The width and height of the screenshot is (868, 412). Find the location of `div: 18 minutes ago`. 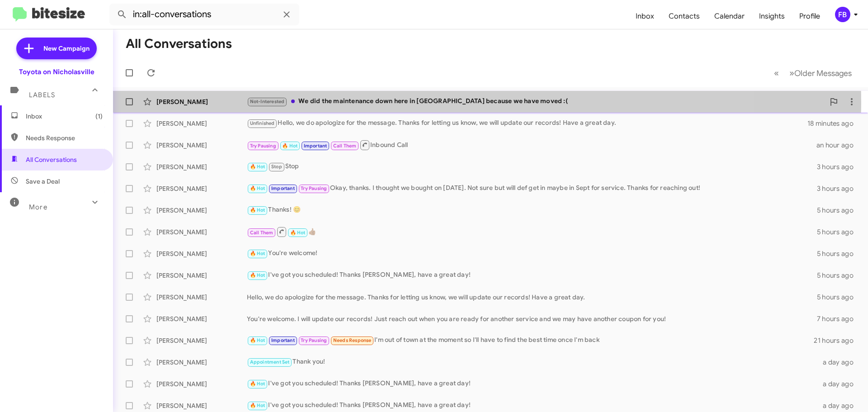

div: 18 minutes ago is located at coordinates (834, 123).